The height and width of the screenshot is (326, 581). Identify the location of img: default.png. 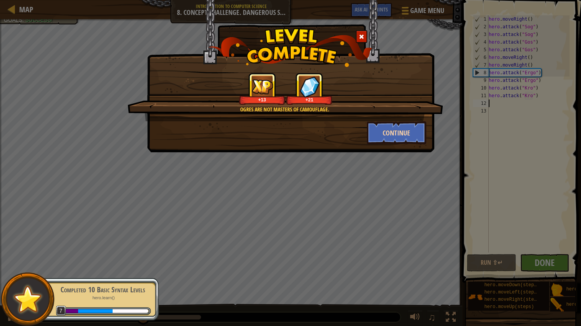
(28, 299).